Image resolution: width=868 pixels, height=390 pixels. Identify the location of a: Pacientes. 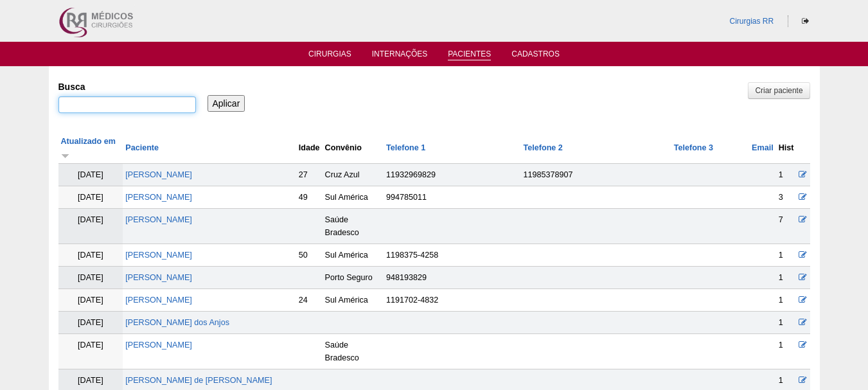
(469, 55).